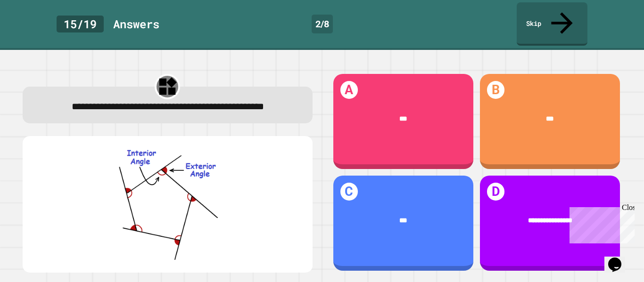 This screenshot has width=644, height=282. I want to click on h1: D, so click(496, 192).